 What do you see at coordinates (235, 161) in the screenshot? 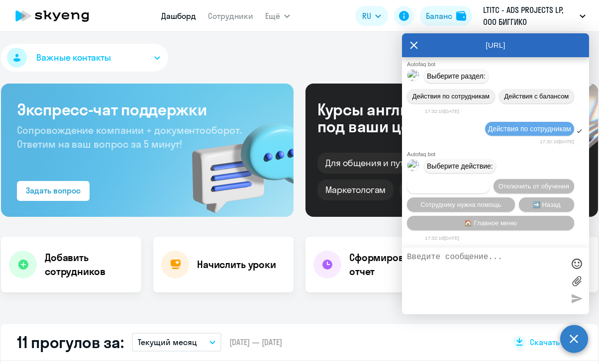
I see `img: bg-img` at bounding box center [235, 161].